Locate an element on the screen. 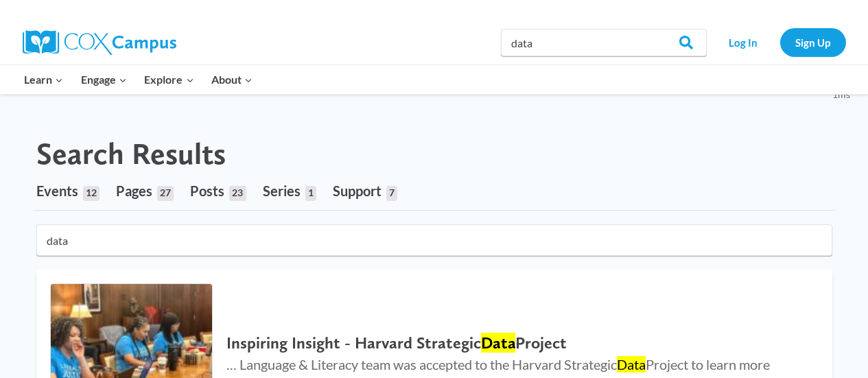 Image resolution: width=868 pixels, height=378 pixels. input: Search for... is located at coordinates (434, 240).